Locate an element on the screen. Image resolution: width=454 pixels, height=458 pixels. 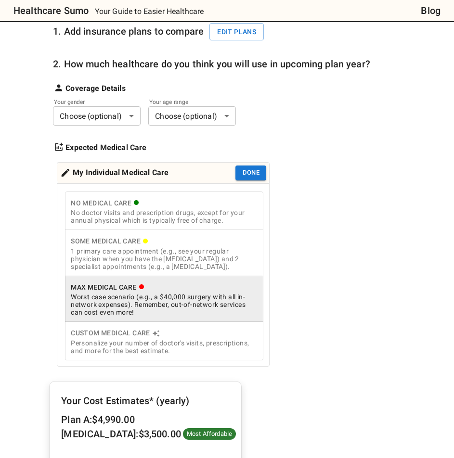
div: No doctor visits and prescription drugs, except for your annual physical which is typically free ... is located at coordinates (164, 216).